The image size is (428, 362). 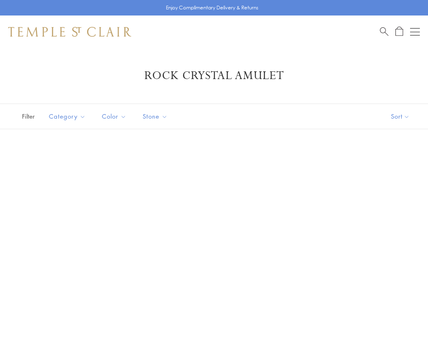 What do you see at coordinates (156, 116) in the screenshot?
I see `span: Stone` at bounding box center [156, 116].